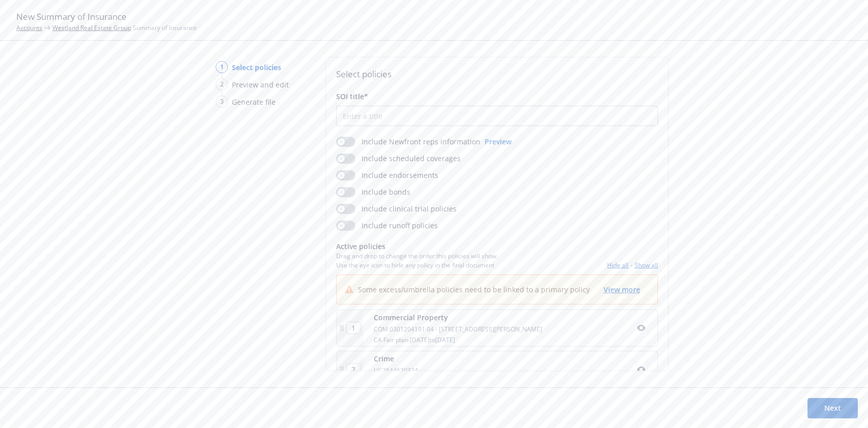  I want to click on div: Commercial Property, so click(458, 317).